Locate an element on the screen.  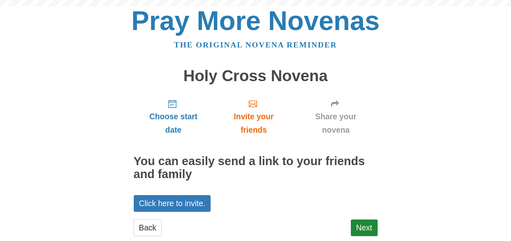
h1: Holy Cross Novena is located at coordinates (256, 76).